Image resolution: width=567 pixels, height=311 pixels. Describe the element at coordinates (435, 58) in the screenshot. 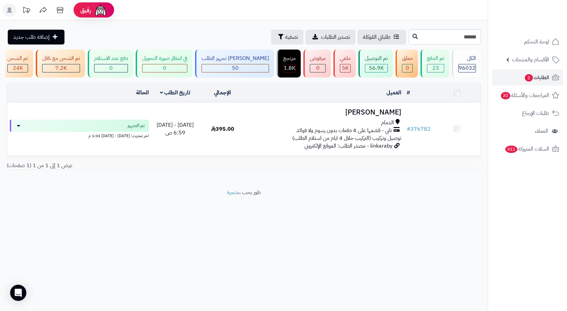

I see `div: تم الدفع` at that location.